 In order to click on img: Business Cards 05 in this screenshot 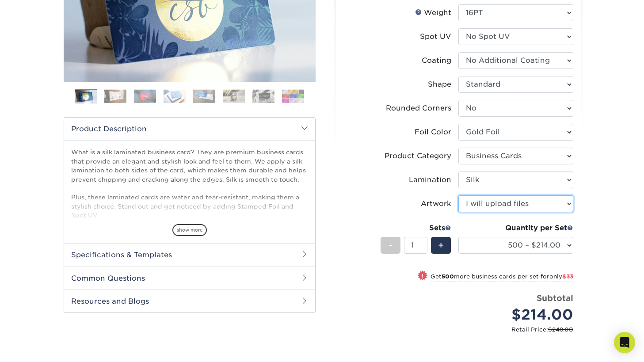, I will do `click(204, 96)`.